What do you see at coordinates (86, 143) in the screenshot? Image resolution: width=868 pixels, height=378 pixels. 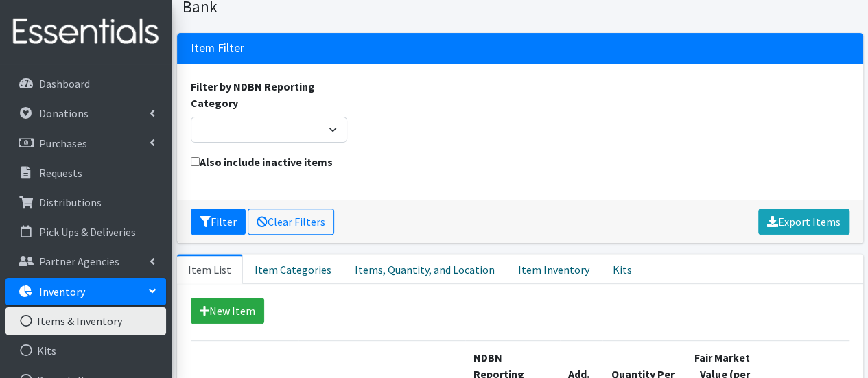 I see `a: Purchases` at bounding box center [86, 143].